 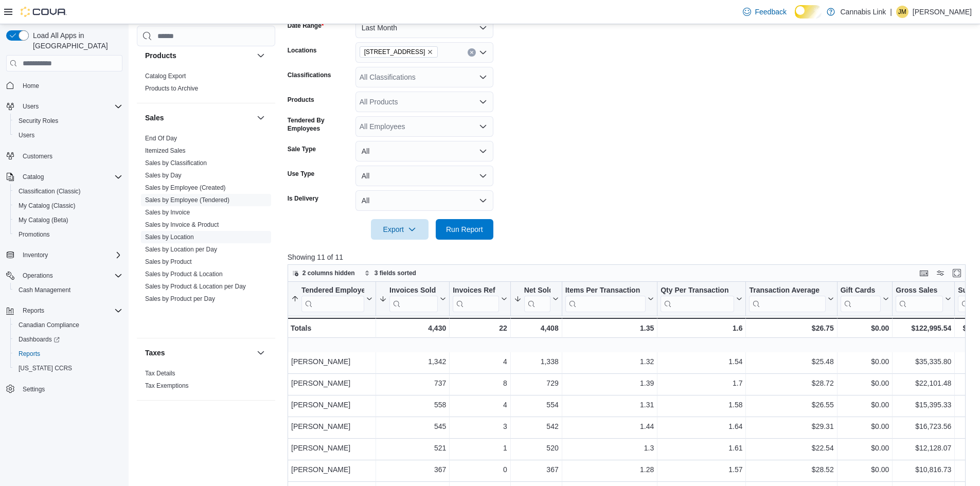 I want to click on a: Sales by Location, so click(x=169, y=237).